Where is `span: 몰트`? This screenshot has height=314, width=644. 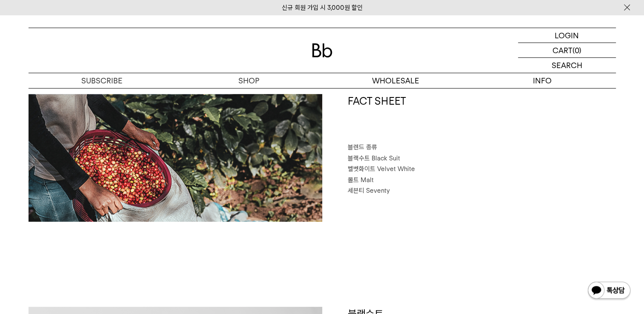
span: 몰트 is located at coordinates (353, 180).